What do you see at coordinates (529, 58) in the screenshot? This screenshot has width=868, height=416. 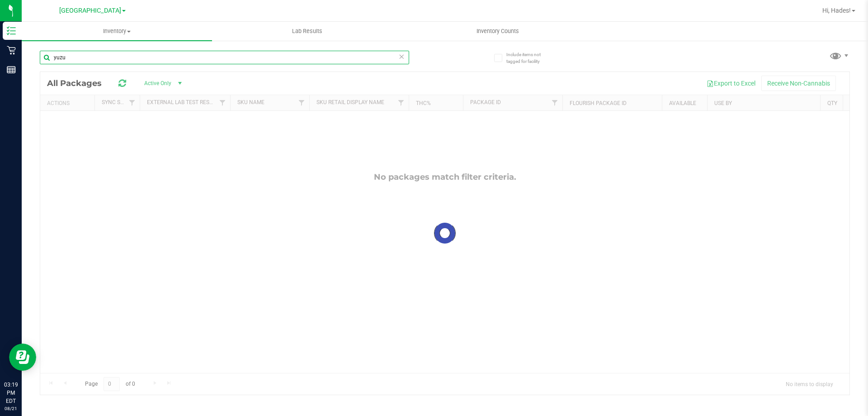 I see `span: Include items not tagged for facility` at bounding box center [529, 58].